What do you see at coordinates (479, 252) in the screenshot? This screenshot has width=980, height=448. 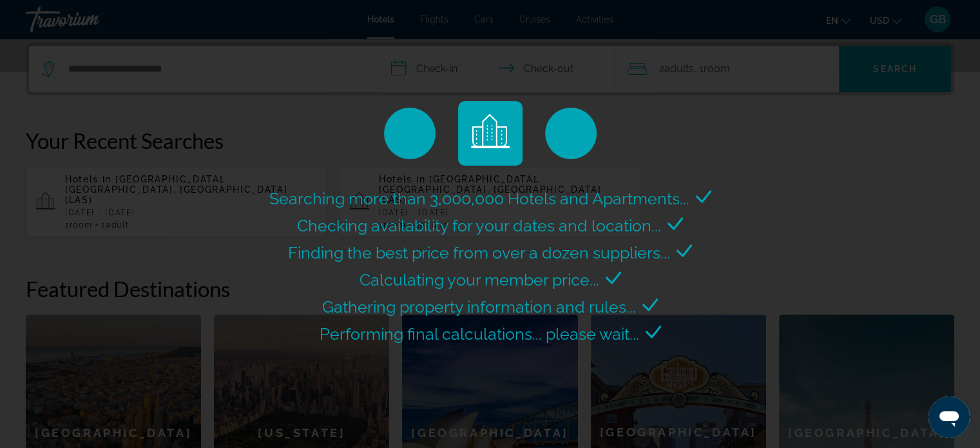 I see `span: Finding the best price from over a dozen suppliers...` at bounding box center [479, 252].